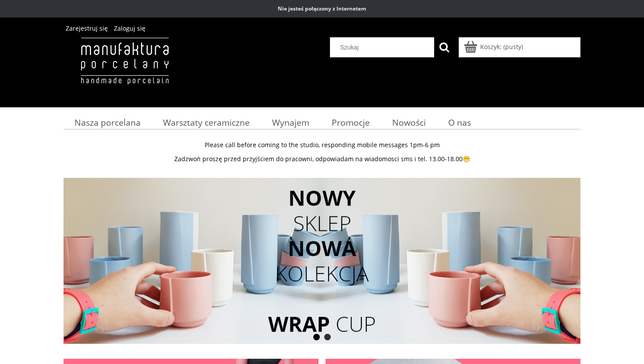 This screenshot has height=364, width=644. I want to click on a: Wynajem, so click(291, 122).